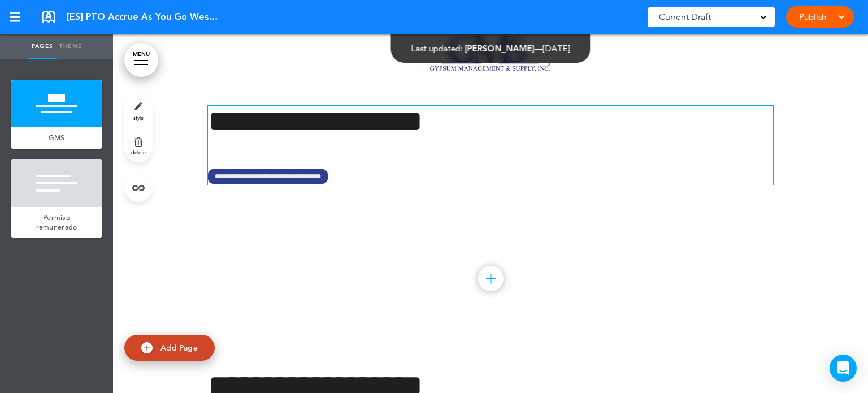 The width and height of the screenshot is (868, 393). What do you see at coordinates (70, 46) in the screenshot?
I see `a: Theme` at bounding box center [70, 46].